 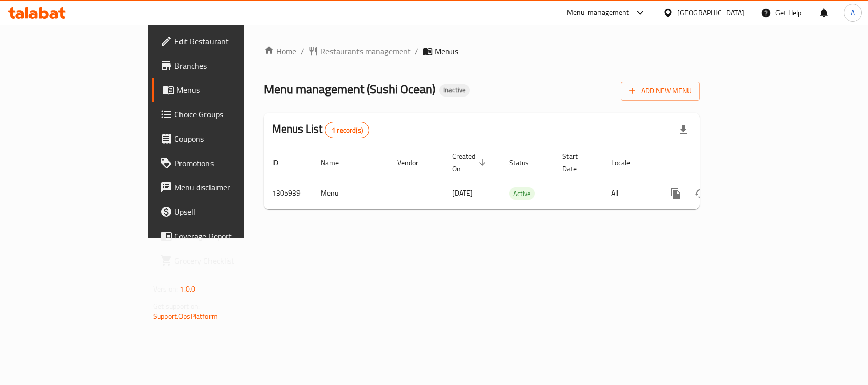 What do you see at coordinates (526, 162) in the screenshot?
I see `span: Status` at bounding box center [526, 162].